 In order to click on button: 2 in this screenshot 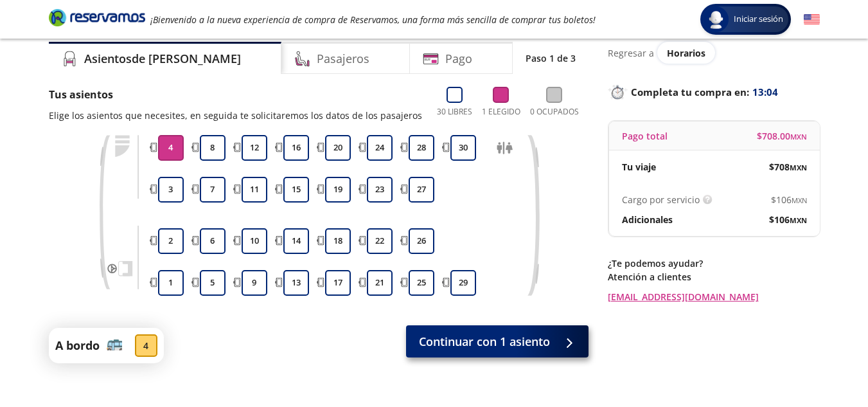, I will do `click(171, 241)`.